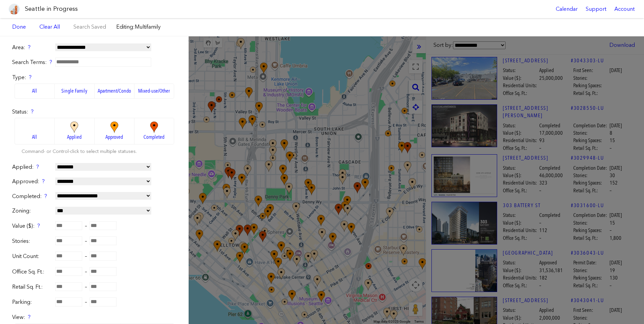 The image size is (644, 324). Describe the element at coordinates (115, 91) in the screenshot. I see `label: Apartment/Condo` at that location.